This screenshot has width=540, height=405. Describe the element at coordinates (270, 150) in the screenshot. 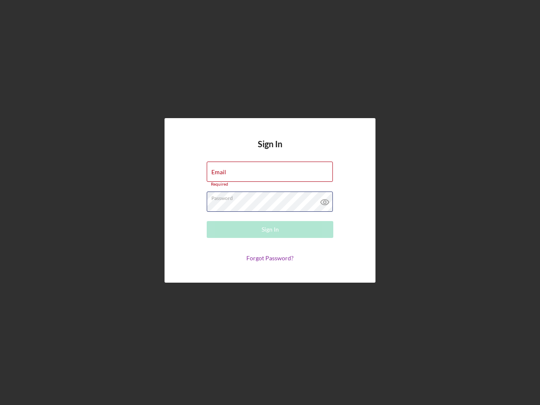

I see `h4: Sign In` at that location.